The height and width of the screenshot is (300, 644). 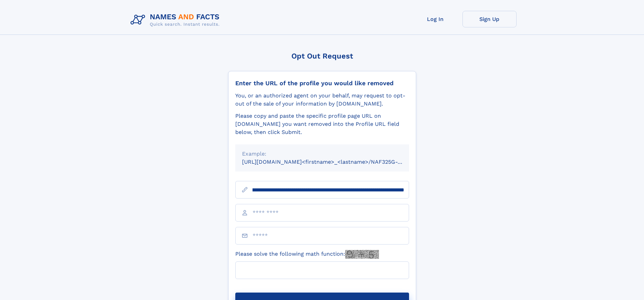 I want to click on a: Log In, so click(x=435, y=19).